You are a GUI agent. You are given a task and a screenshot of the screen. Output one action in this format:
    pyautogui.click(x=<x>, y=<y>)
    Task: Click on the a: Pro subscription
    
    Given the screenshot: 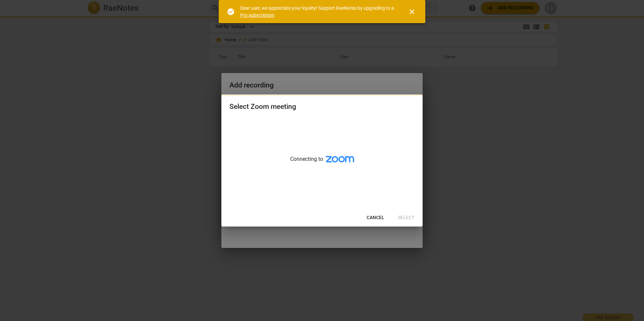 What is the action you would take?
    pyautogui.click(x=257, y=15)
    